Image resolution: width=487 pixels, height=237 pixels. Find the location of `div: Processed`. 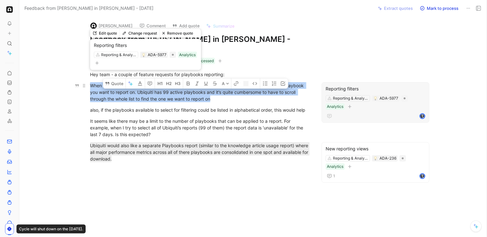

div: Processed is located at coordinates (202, 61).